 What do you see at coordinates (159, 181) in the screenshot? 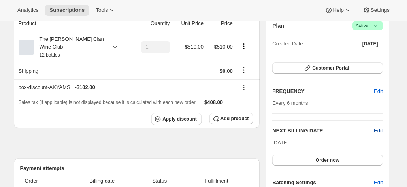
I see `span: Status` at bounding box center [159, 181].